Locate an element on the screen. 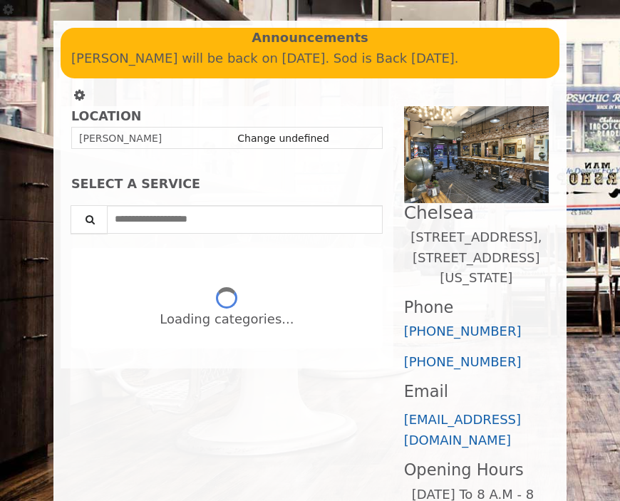  h2: Chelsea is located at coordinates (476, 212).